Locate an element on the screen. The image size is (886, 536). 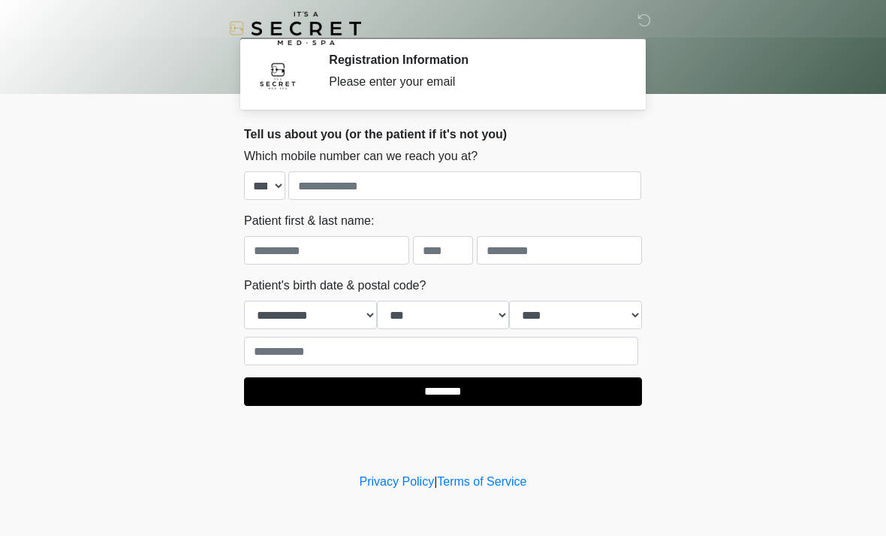
label: Patient first & last name: is located at coordinates (309, 221).